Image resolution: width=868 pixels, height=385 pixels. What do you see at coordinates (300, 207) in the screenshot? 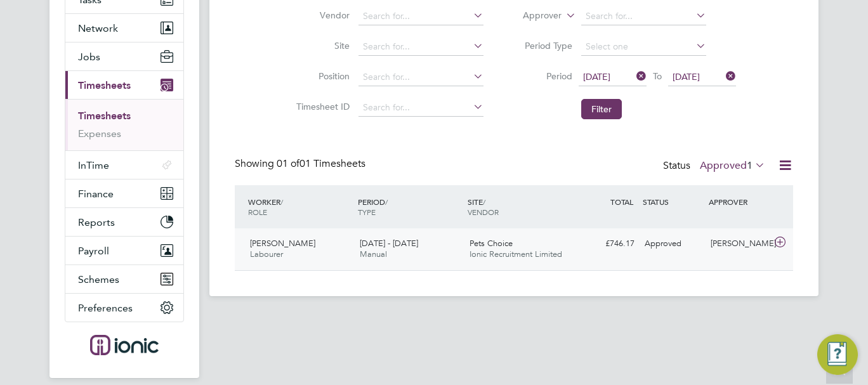
I see `div: WORKER` at bounding box center [300, 207].